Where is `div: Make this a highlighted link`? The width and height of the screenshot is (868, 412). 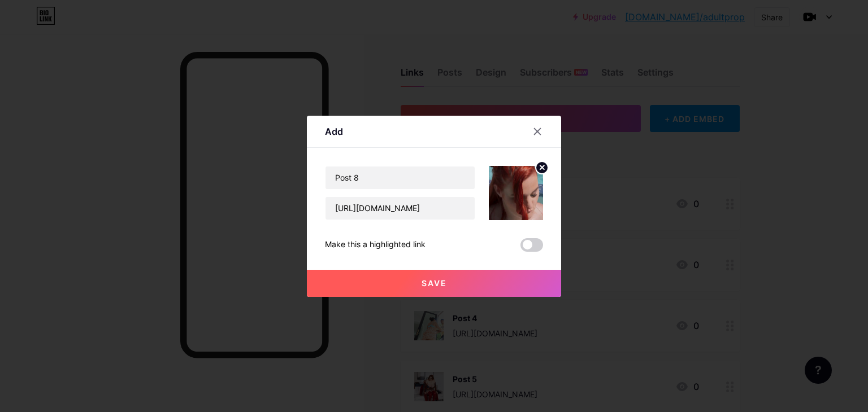
div: Make this a highlighted link is located at coordinates (376, 245).